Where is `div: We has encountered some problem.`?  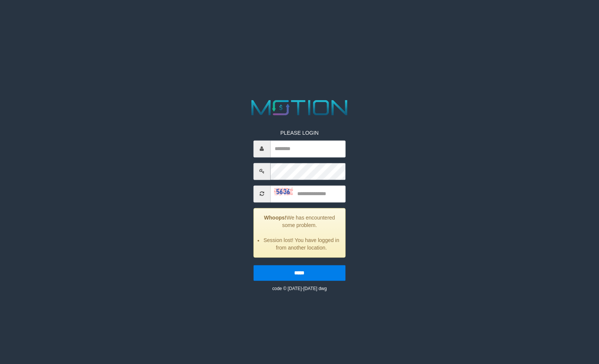
div: We has encountered some problem. is located at coordinates (299, 232).